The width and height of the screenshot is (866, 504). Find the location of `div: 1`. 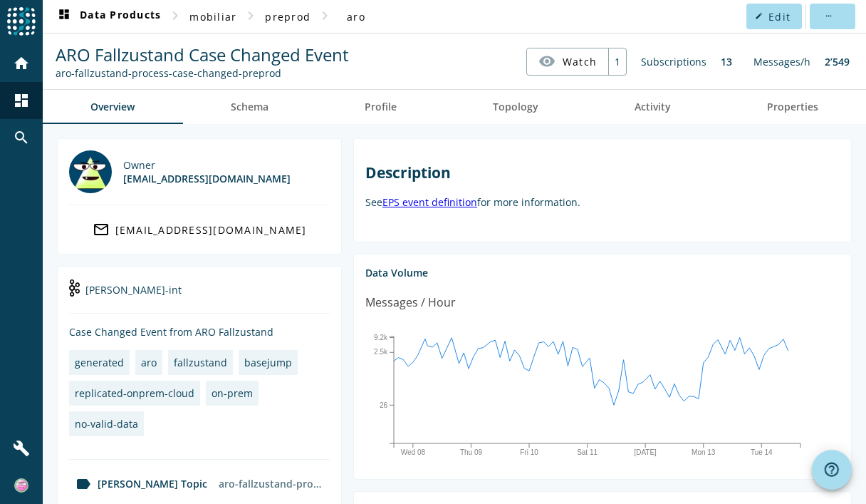

div: 1 is located at coordinates (617, 61).